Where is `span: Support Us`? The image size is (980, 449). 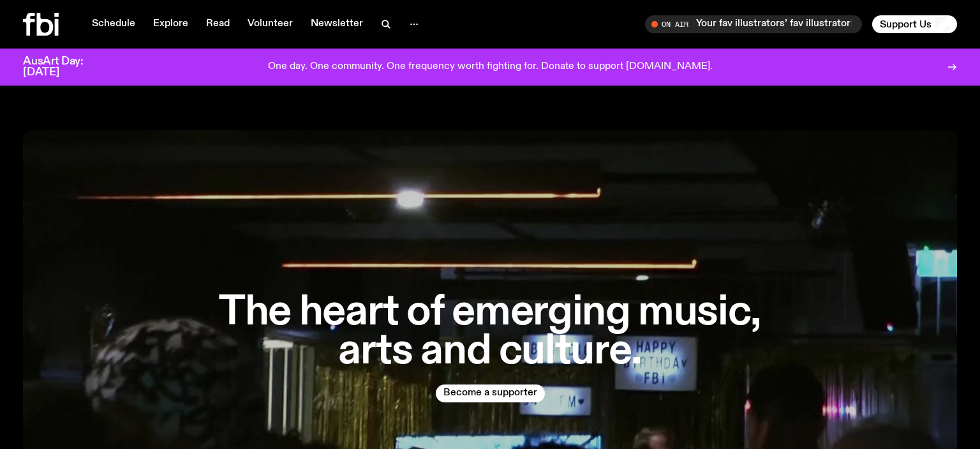 span: Support Us is located at coordinates (906, 25).